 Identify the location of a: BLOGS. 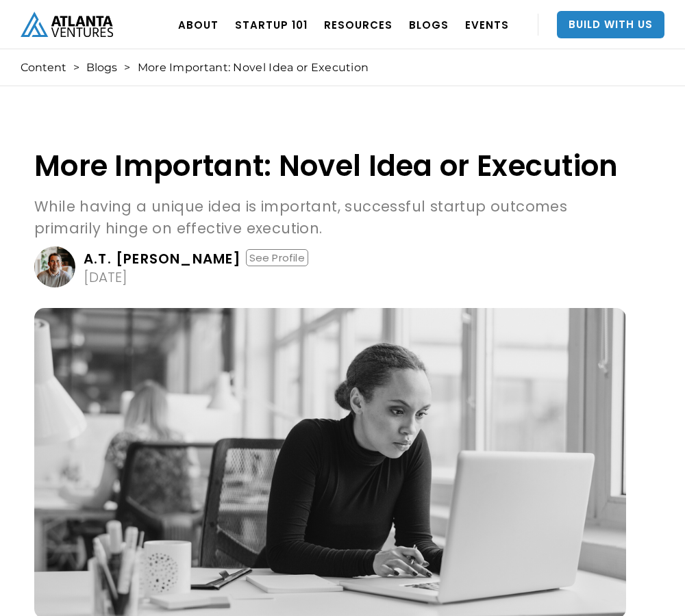
(429, 24).